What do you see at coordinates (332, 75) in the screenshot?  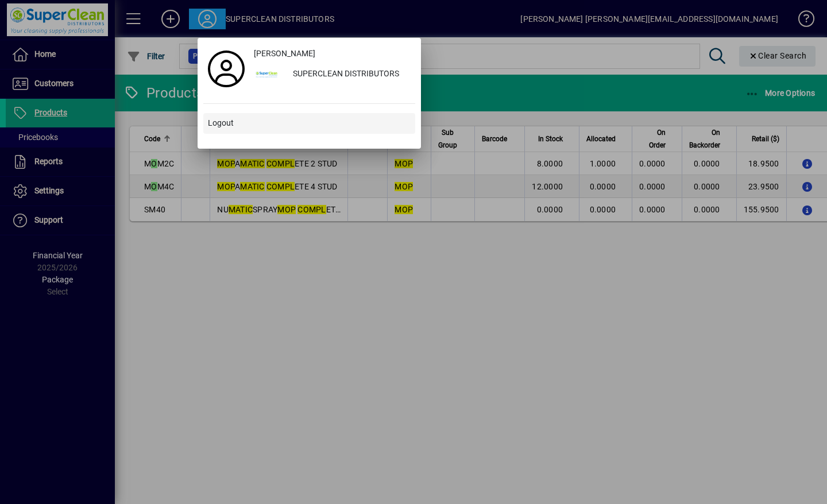 I see `button: SUPERCLEAN DISTRIBUTORS` at bounding box center [332, 75].